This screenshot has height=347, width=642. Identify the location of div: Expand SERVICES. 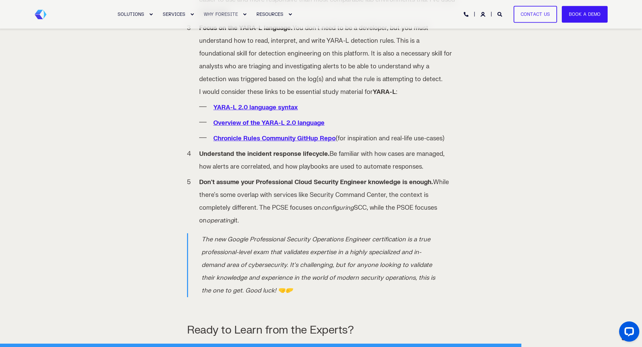
(192, 14).